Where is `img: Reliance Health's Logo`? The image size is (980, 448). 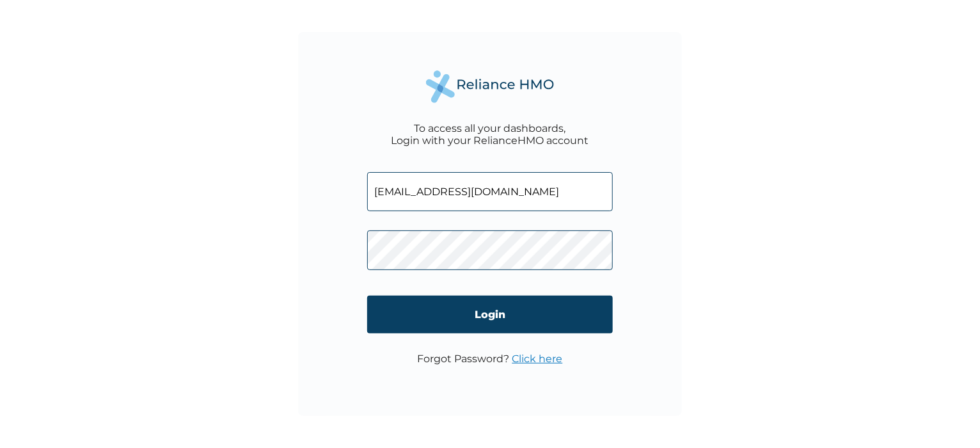
img: Reliance Health's Logo is located at coordinates (490, 86).